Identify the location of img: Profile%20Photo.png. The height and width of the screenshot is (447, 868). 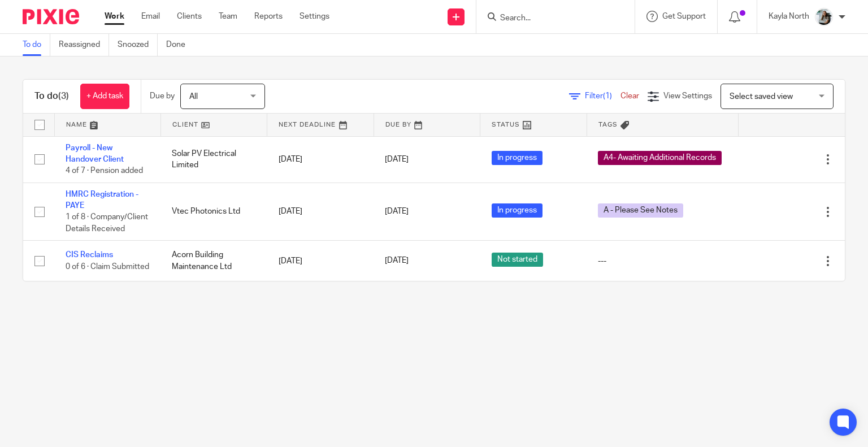
(824, 17).